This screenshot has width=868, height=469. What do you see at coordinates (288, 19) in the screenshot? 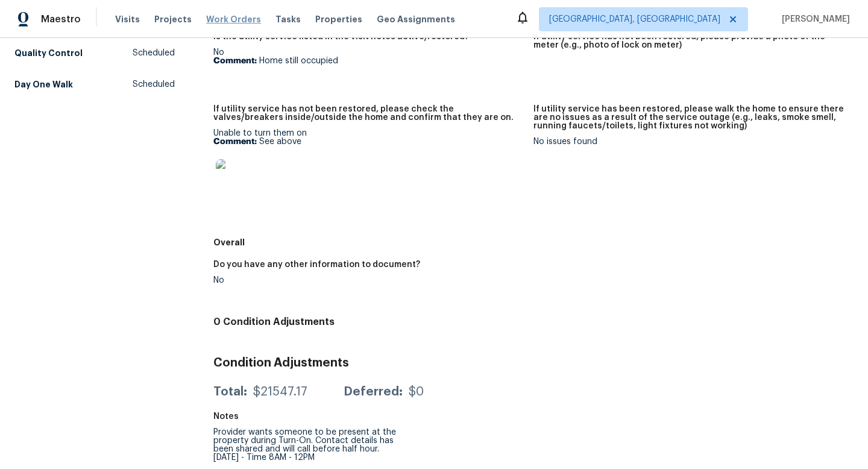
I see `span: Tasks` at bounding box center [288, 19].